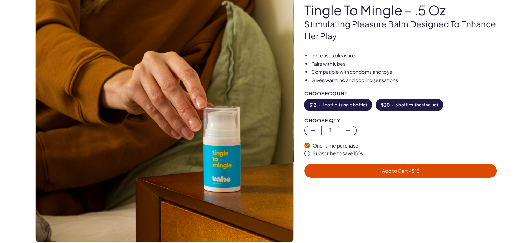 Image resolution: width=532 pixels, height=243 pixels. I want to click on li: Gives warming and cooling sensations, so click(404, 80).